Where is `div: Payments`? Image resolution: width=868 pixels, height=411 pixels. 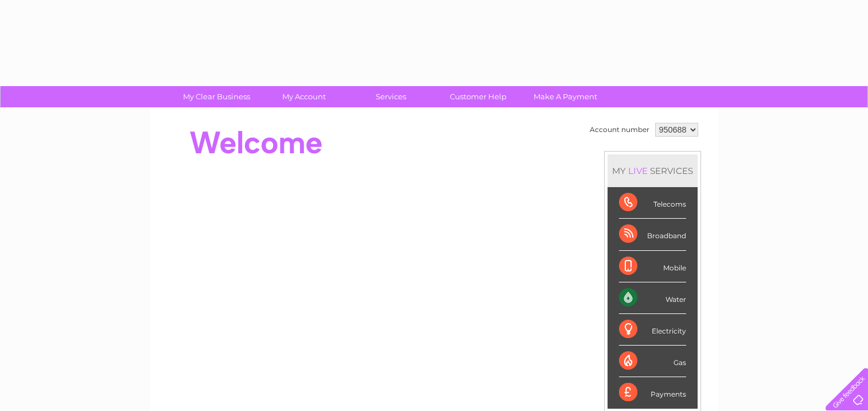
div: Payments is located at coordinates (652, 393).